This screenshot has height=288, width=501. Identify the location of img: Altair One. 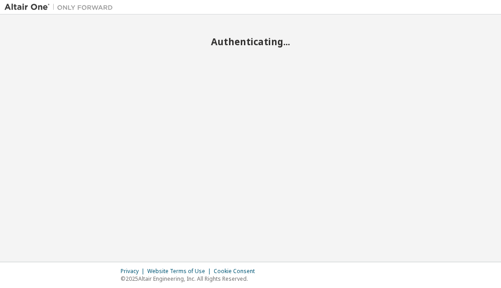
(61, 7).